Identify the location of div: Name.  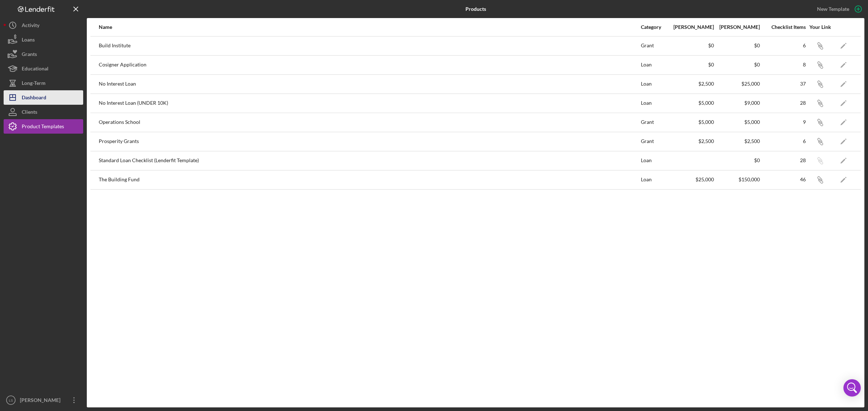
(369, 27).